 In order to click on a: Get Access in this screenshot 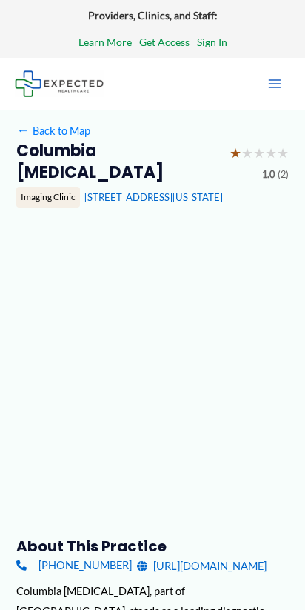, I will do `click(164, 42)`.